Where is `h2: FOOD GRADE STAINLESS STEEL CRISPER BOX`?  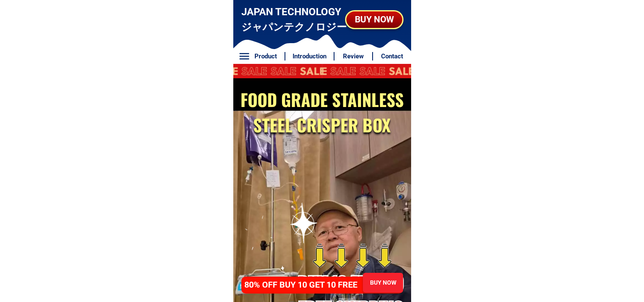 h2: FOOD GRADE STAINLESS STEEL CRISPER BOX is located at coordinates (322, 112).